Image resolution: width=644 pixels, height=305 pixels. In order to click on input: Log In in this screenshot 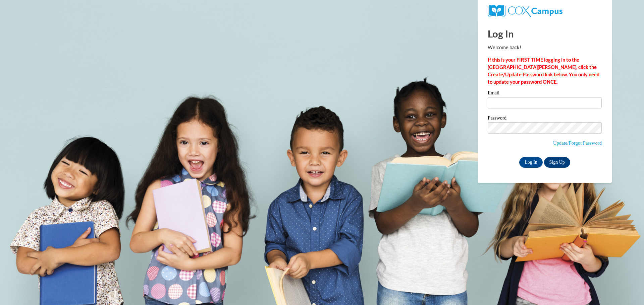, I will do `click(531, 162)`.